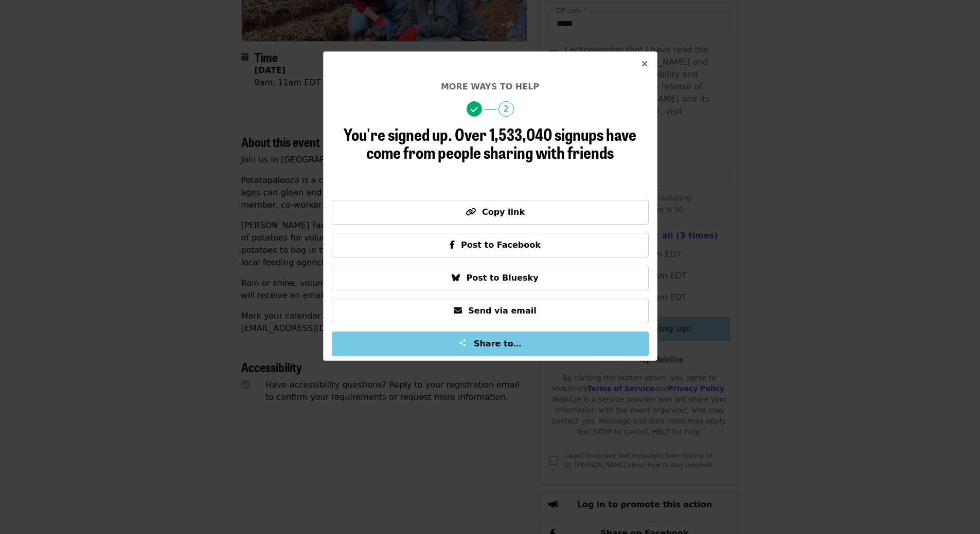 This screenshot has width=980, height=534. What do you see at coordinates (645, 64) in the screenshot?
I see `button: Close` at bounding box center [645, 64].